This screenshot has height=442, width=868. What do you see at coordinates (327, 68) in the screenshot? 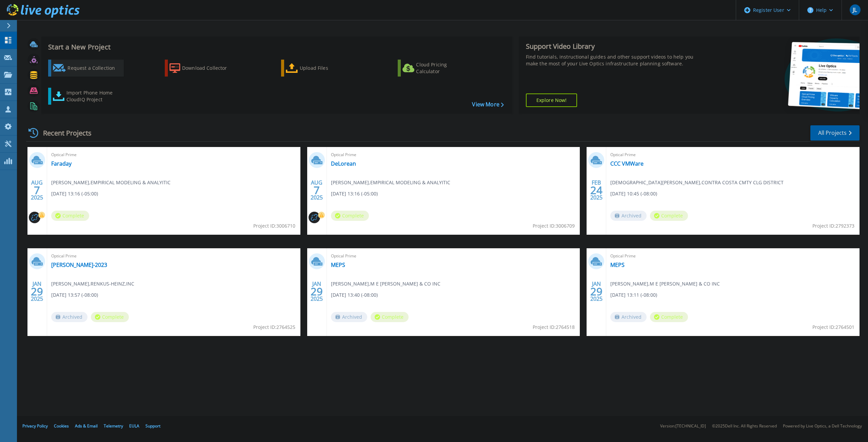
I see `div: Upload Files` at bounding box center [327, 68].